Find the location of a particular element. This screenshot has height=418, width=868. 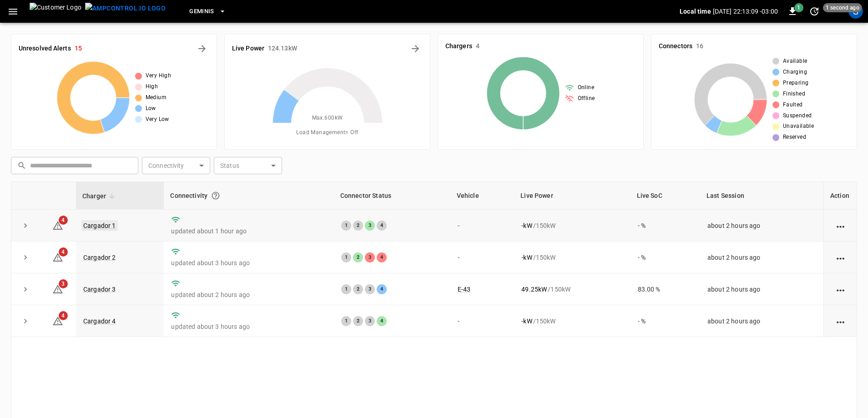

span: Very High is located at coordinates (158, 76).